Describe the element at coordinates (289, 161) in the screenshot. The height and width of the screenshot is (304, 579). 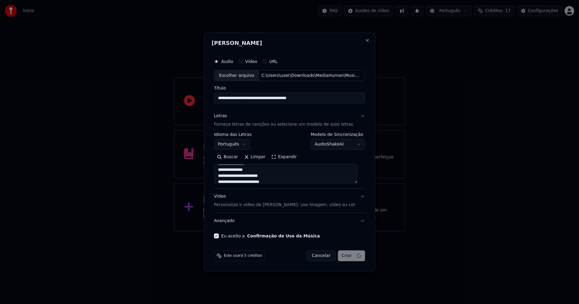
I see `div: LetrasForneça letras de canções ou selecione um modelo de auto letras` at that location.